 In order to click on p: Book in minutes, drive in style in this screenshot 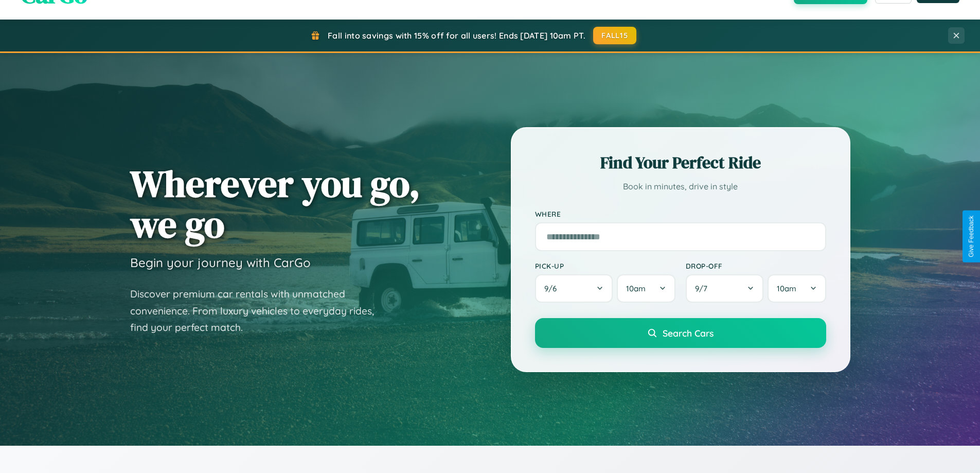, I will do `click(681, 186)`.